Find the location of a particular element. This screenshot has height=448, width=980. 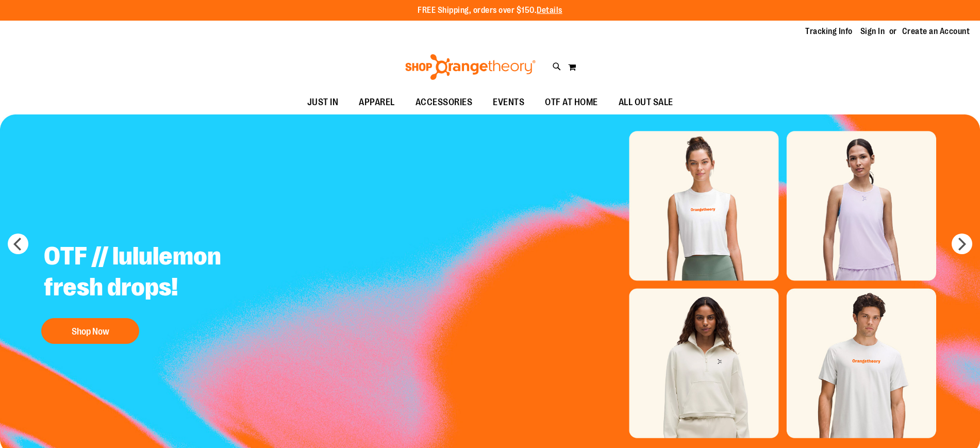

img: Shop Orangetheory is located at coordinates (470, 67).